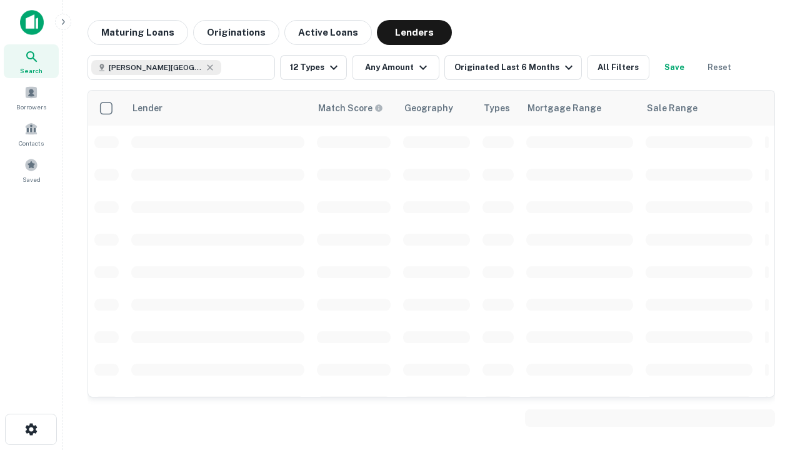 The height and width of the screenshot is (450, 800). What do you see at coordinates (396, 68) in the screenshot?
I see `button: Any Amount` at bounding box center [396, 68].